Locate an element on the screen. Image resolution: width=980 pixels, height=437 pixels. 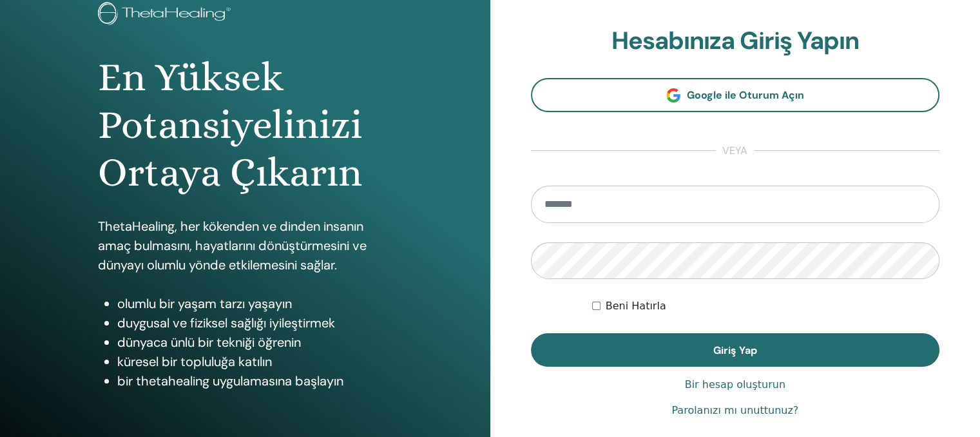
font: Google ile Oturum Açın is located at coordinates (745, 94).